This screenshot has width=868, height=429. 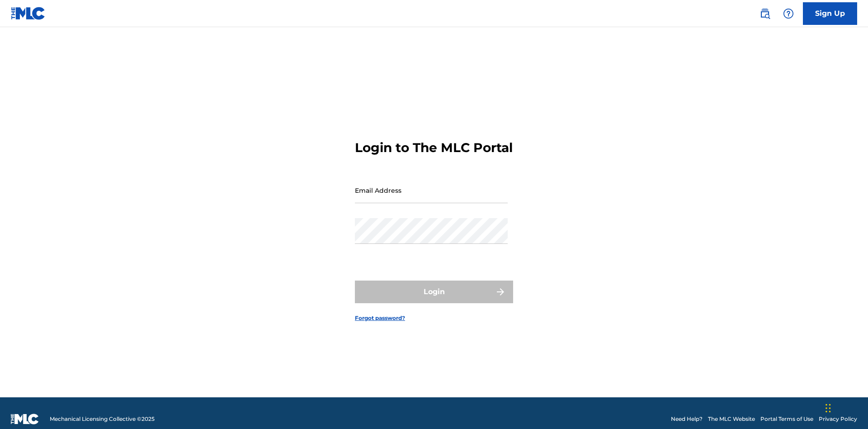 What do you see at coordinates (789, 13) in the screenshot?
I see `img: help` at bounding box center [789, 13].